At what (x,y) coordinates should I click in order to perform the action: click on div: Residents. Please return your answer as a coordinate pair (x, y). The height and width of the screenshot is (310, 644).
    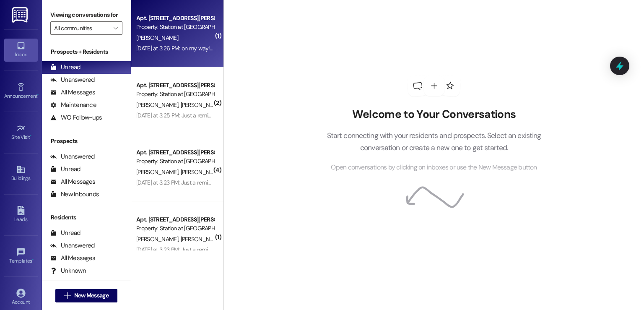
    Looking at the image, I should click on (86, 218).